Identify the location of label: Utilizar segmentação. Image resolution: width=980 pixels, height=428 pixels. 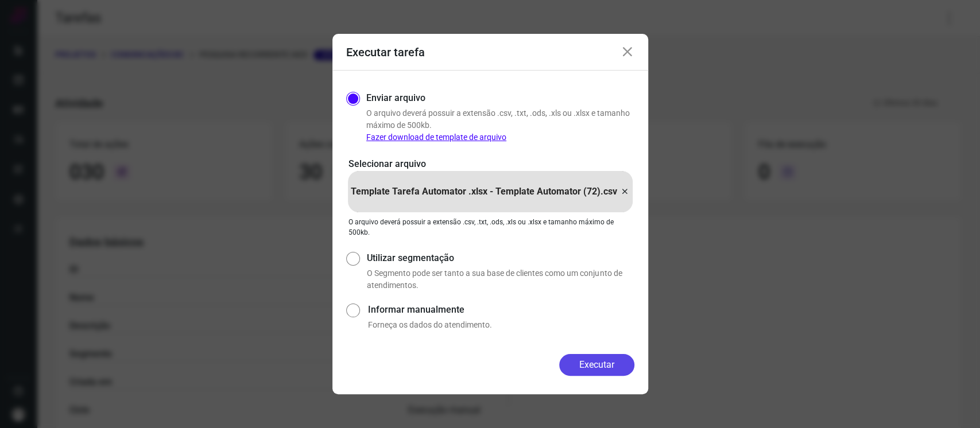
(500, 259).